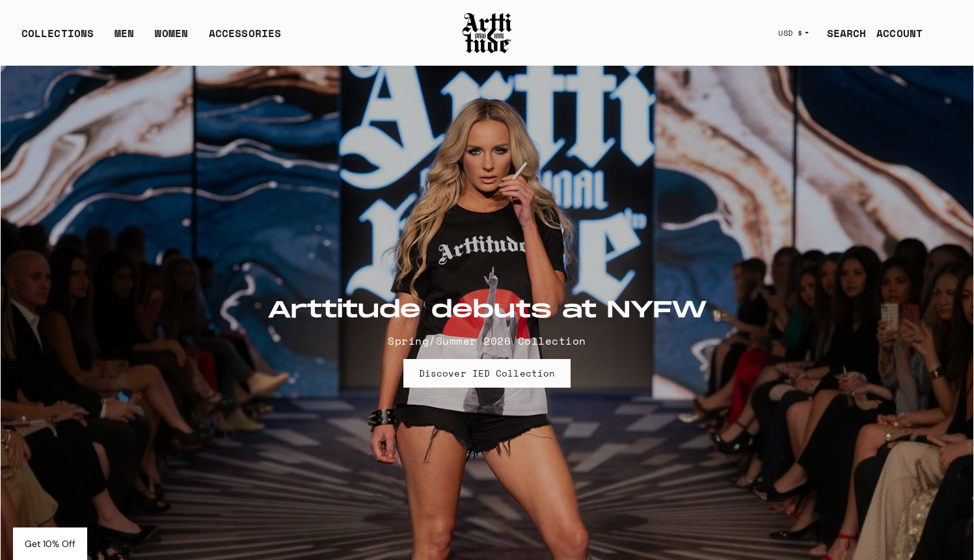 The image size is (974, 560). What do you see at coordinates (124, 38) in the screenshot?
I see `a: MEN` at bounding box center [124, 38].